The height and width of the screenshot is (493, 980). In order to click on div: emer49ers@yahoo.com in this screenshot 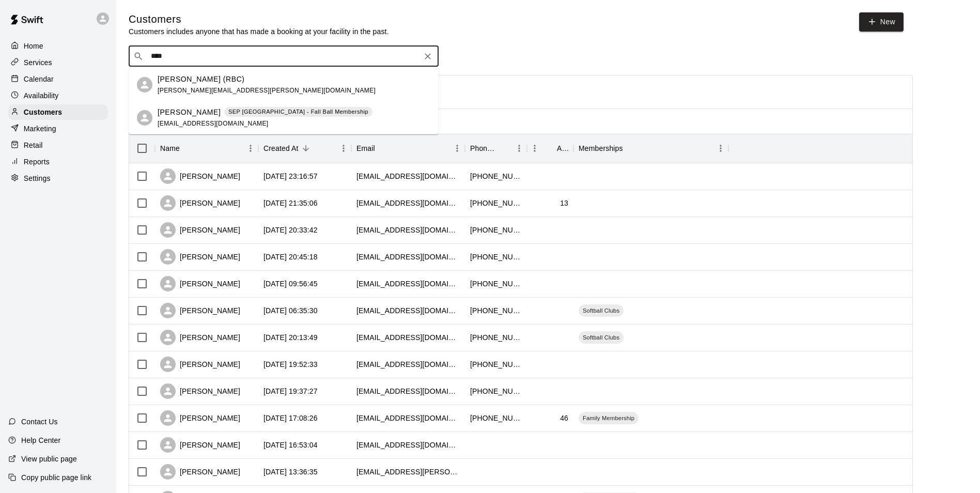, I will do `click(408, 391)`.